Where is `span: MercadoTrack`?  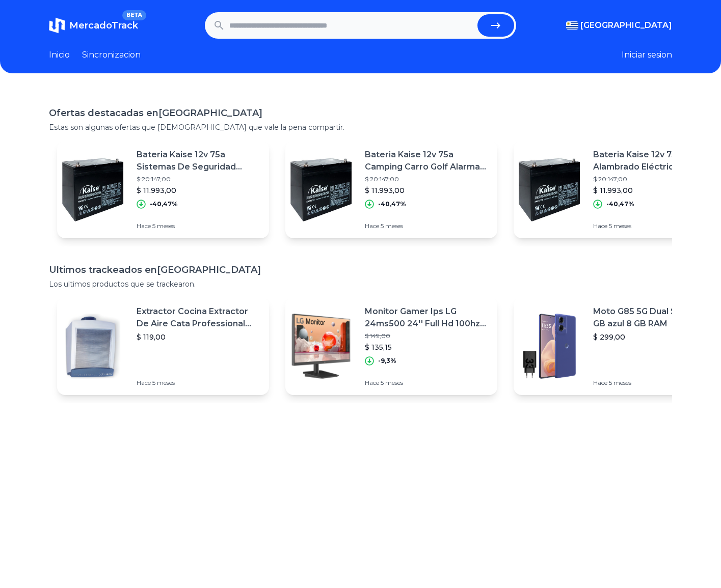 span: MercadoTrack is located at coordinates (103, 26).